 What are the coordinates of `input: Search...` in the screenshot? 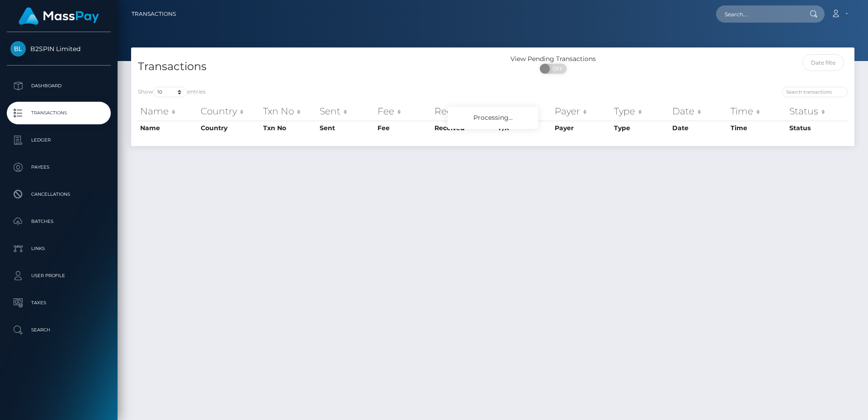 It's located at (759, 14).